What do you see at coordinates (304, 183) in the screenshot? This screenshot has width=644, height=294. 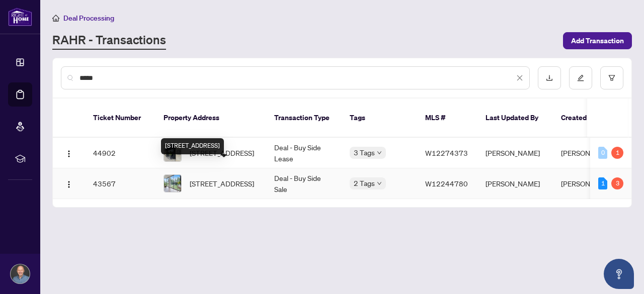 I see `td: Deal - Buy Side Sale` at bounding box center [304, 183].